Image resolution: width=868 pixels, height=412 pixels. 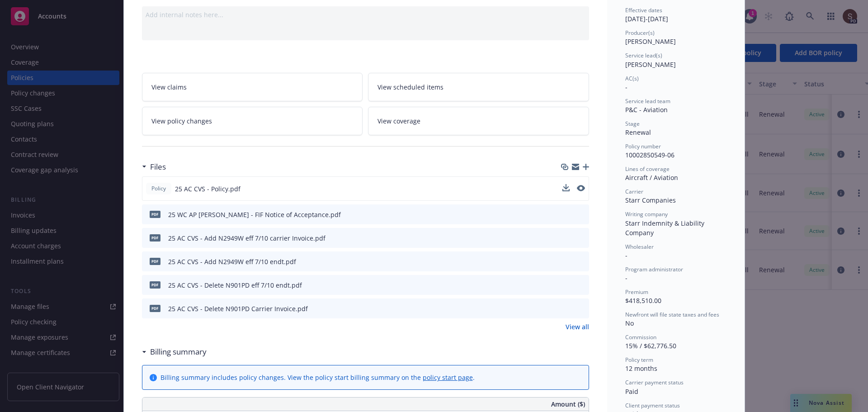 What do you see at coordinates (648, 101) in the screenshot?
I see `span: Service lead team` at bounding box center [648, 101].